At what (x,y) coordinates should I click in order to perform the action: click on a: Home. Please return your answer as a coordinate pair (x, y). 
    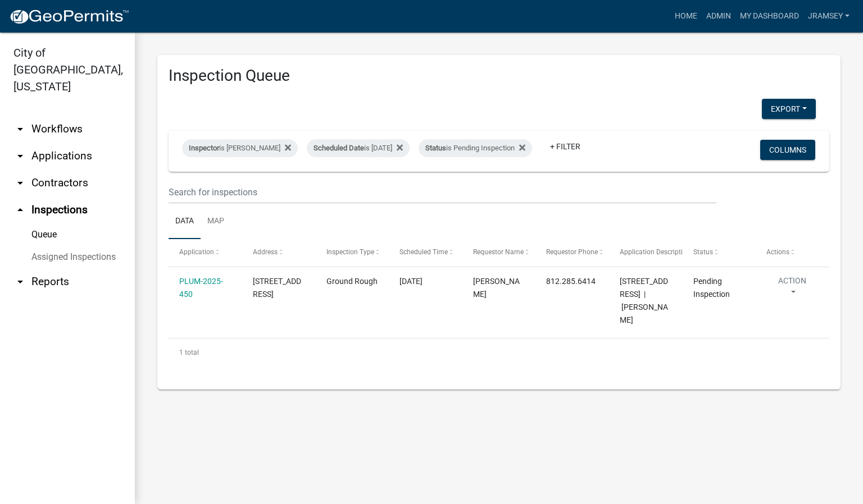
    Looking at the image, I should click on (686, 17).